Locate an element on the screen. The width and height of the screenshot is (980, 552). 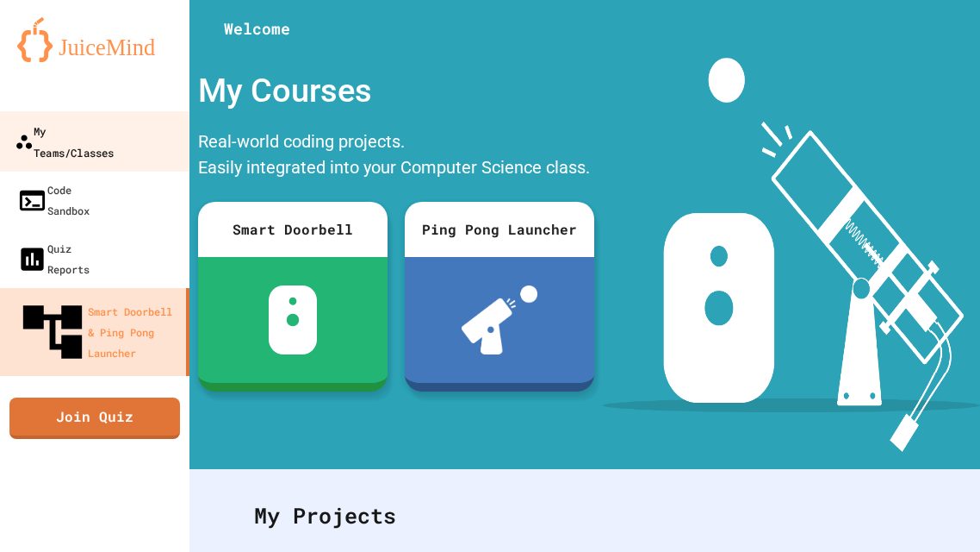
img: banner-image-my-projects.png is located at coordinates (792, 254).